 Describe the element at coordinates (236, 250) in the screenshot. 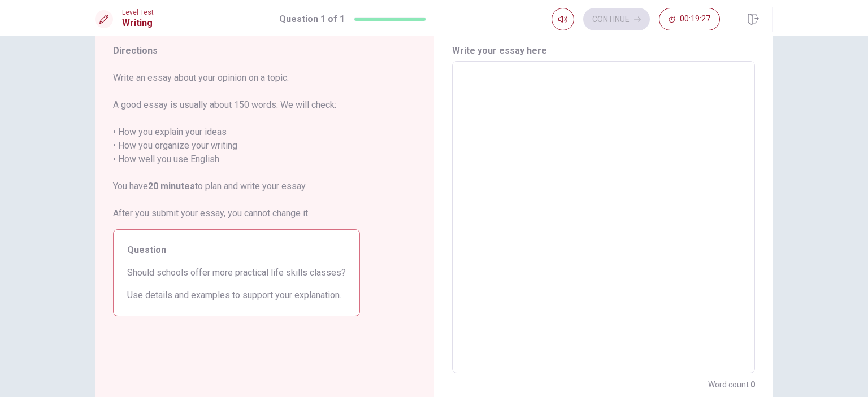

I see `span: Question` at that location.